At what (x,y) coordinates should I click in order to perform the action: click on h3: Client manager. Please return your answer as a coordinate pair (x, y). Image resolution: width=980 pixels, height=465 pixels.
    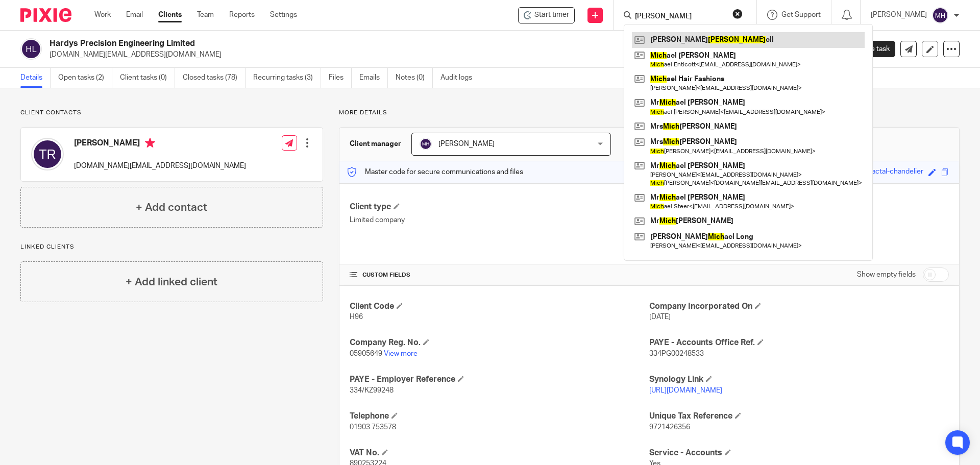
    Looking at the image, I should click on (375, 144).